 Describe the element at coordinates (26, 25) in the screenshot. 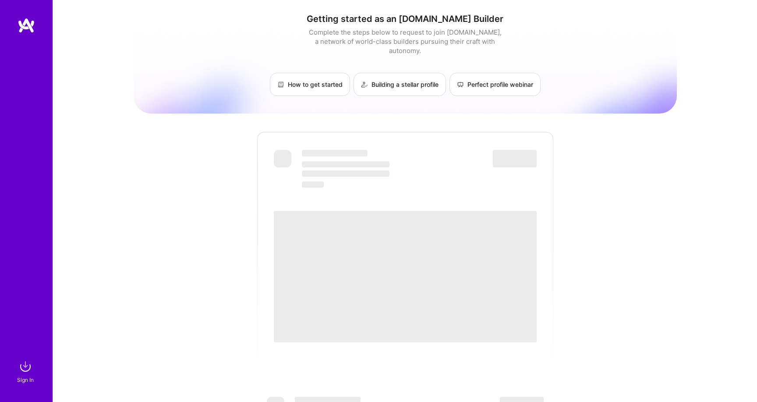

I see `img: logo` at that location.